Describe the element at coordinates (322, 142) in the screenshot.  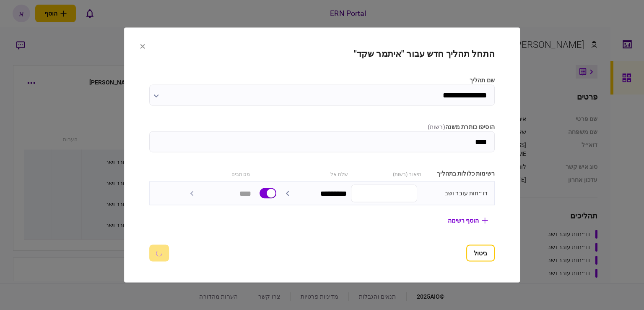
I see `input: הוסיפו כותרת משנה` at that location.